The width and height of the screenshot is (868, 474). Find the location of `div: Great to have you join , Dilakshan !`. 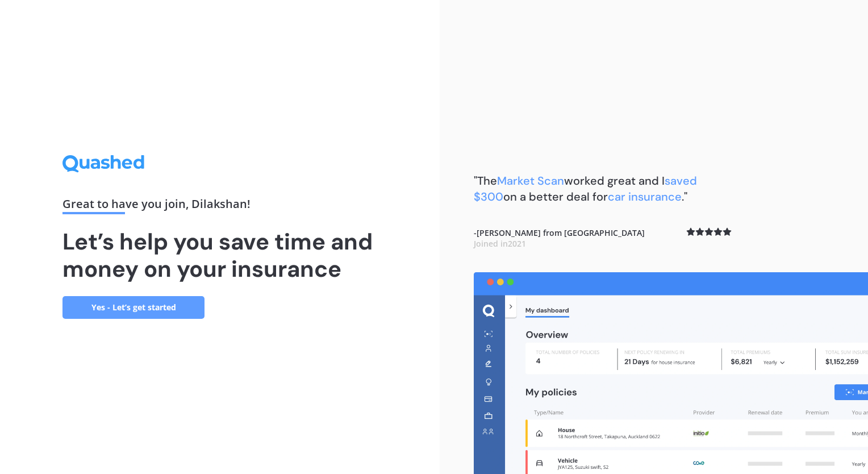

div: Great to have you join , Dilakshan ! is located at coordinates (219, 206).